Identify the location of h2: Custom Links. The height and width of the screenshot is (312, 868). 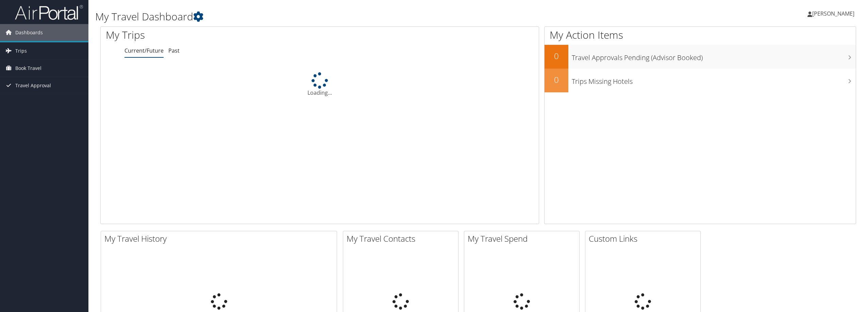
(645, 239).